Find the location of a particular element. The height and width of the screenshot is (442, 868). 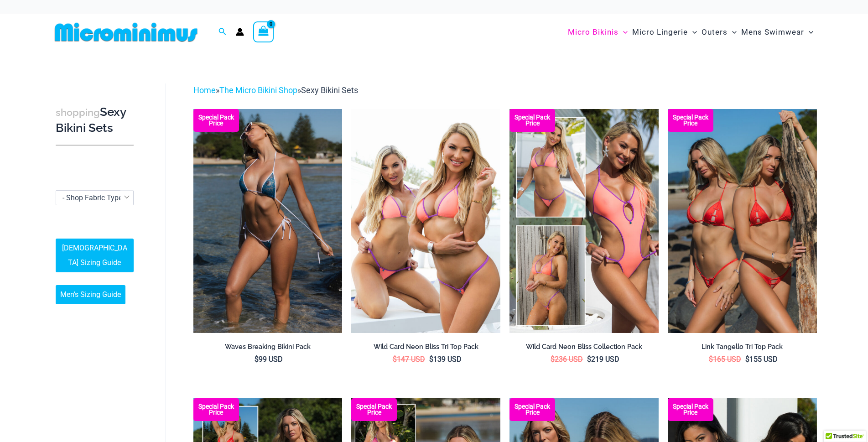

span: Sexy Bikini Sets is located at coordinates (330, 90).